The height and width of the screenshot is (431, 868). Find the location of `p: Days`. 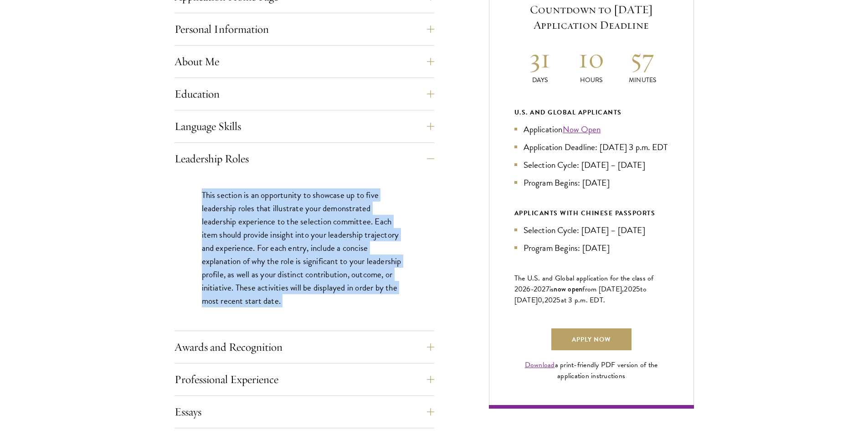

p: Days is located at coordinates (540, 79).